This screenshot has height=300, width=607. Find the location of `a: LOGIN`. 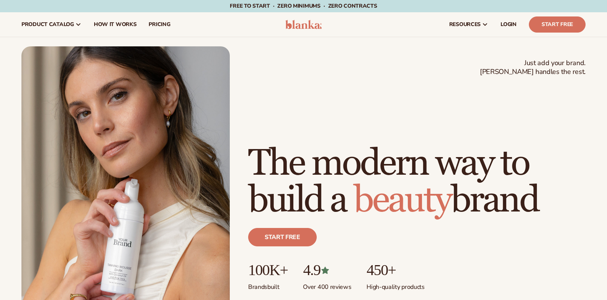

a: LOGIN is located at coordinates (508, 24).